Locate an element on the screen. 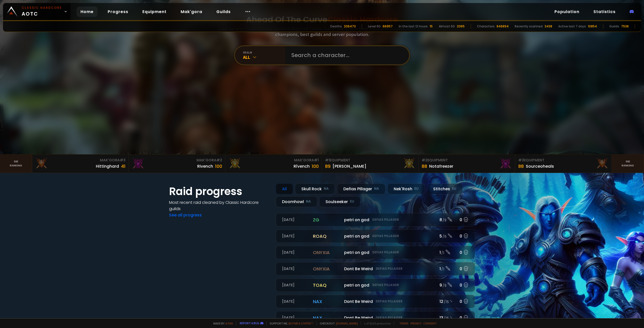  div: Stitches is located at coordinates (445, 189).